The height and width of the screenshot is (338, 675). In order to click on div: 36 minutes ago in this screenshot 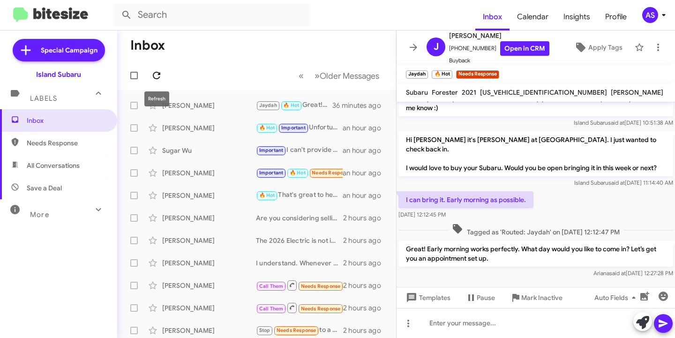, I will do `click(360, 105)`.